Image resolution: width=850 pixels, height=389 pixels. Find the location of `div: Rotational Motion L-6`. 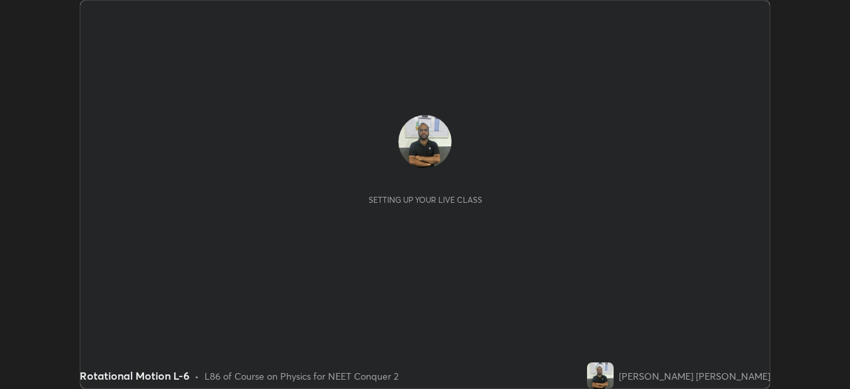

div: Rotational Motion L-6 is located at coordinates (134, 375).